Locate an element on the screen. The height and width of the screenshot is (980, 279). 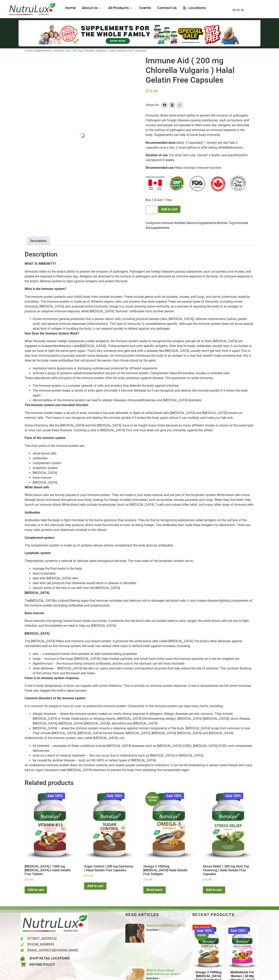
span: Abnormalities of the immune system can lead to allergic diseases, immunodeficiencies and [MEDICAL... is located at coordinates (117, 400).